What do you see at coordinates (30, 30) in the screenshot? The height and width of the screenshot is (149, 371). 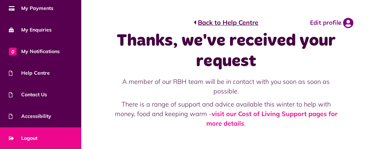 I see `span: My Enquiries` at bounding box center [30, 30].